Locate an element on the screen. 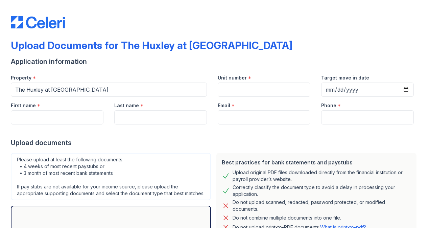 Image resolution: width=430 pixels, height=228 pixels. div: Please upload at least the following documents: • 4 weeks of most recent paystubs or • 3 month of... is located at coordinates (111, 176).